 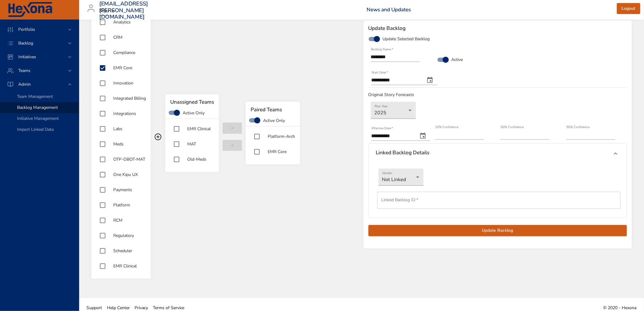 What do you see at coordinates (382, 128) in the screenshot?
I see `label: Effective Date` at bounding box center [382, 128].